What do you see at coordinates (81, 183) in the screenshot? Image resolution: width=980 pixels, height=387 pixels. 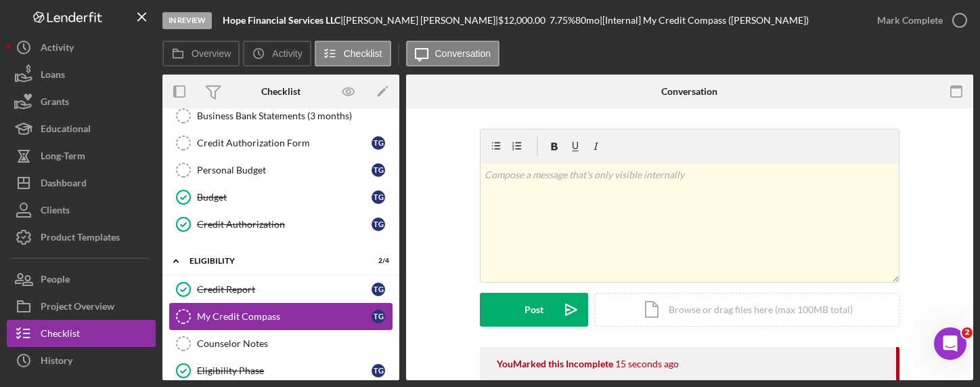 I see `a: Dashboard` at bounding box center [81, 183].